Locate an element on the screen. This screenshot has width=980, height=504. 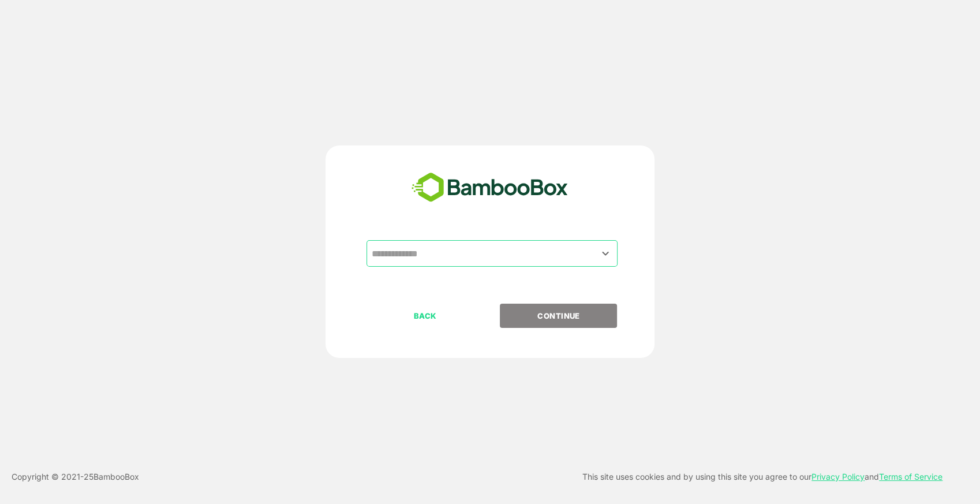
button: Open is located at coordinates (605, 253).